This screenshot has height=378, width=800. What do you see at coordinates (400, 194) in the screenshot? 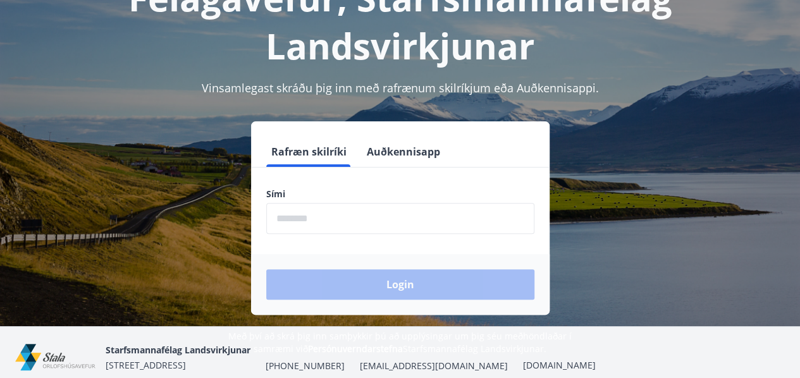
I see `label: Sími` at bounding box center [400, 194].